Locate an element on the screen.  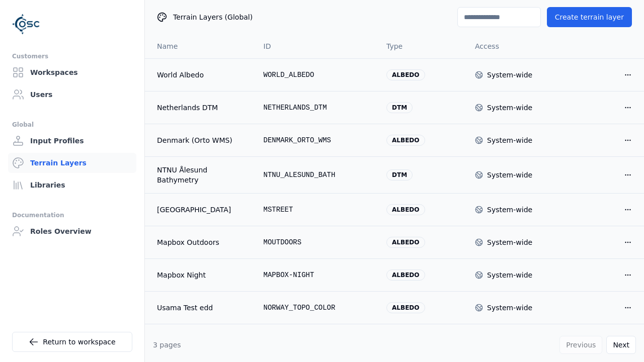
div: NORWAY_TOPO_COLOR is located at coordinates (317, 307).